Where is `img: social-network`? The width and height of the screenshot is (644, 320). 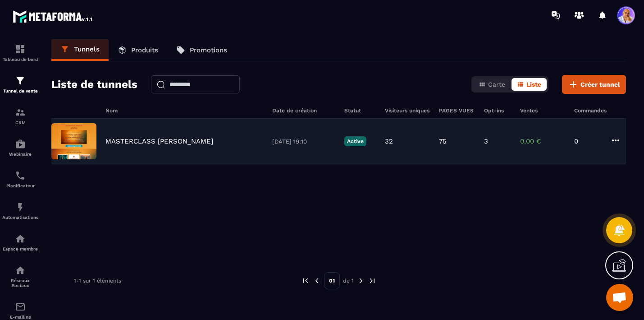
img: social-network is located at coordinates (20, 270).